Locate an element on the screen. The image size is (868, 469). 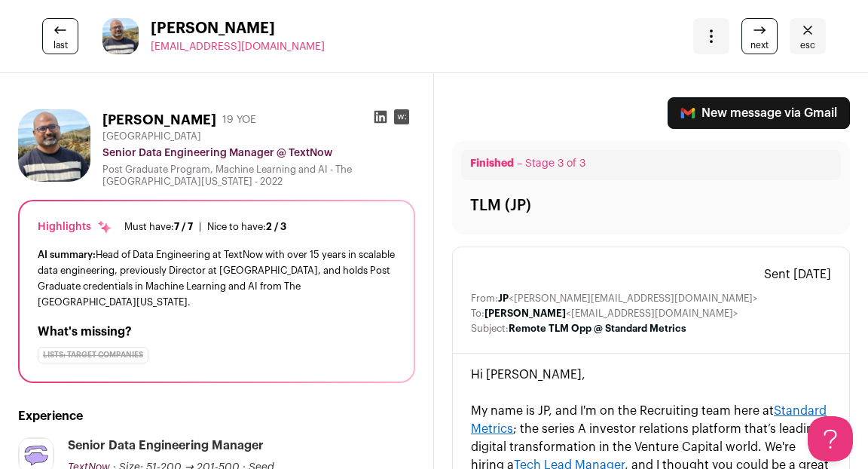
div: Senior Data Engineering Manager is located at coordinates (165, 445).